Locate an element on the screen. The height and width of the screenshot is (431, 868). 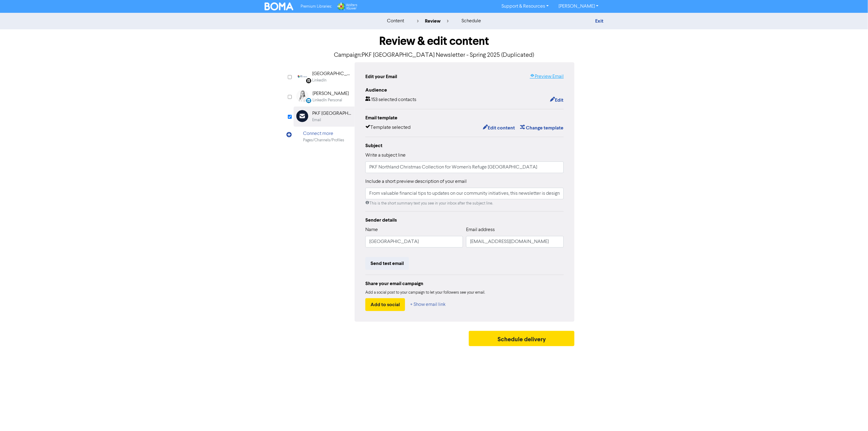
label: Name is located at coordinates (372, 230).